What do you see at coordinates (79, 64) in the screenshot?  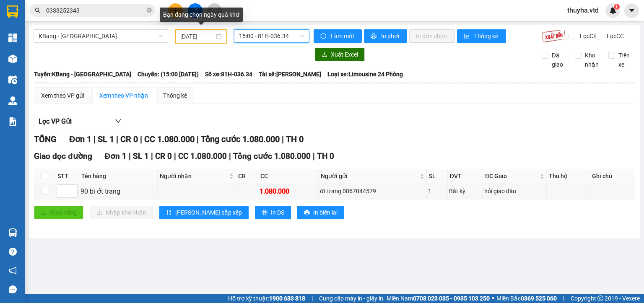 I see `span: SL` at bounding box center [79, 64].